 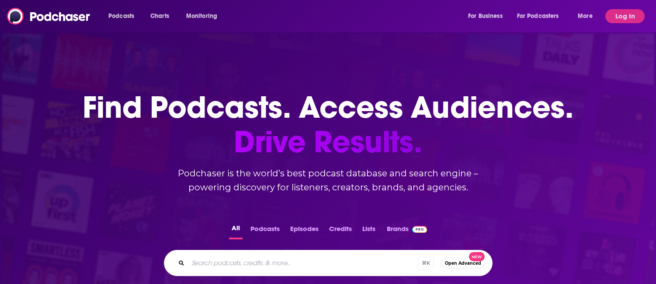 What do you see at coordinates (236, 230) in the screenshot?
I see `button: All` at bounding box center [236, 230].